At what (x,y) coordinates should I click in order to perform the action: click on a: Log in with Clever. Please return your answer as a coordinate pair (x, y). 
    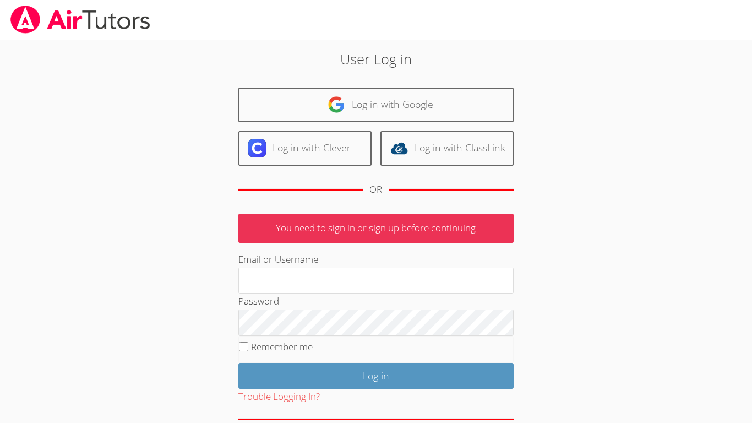
    Looking at the image, I should click on (305, 148).